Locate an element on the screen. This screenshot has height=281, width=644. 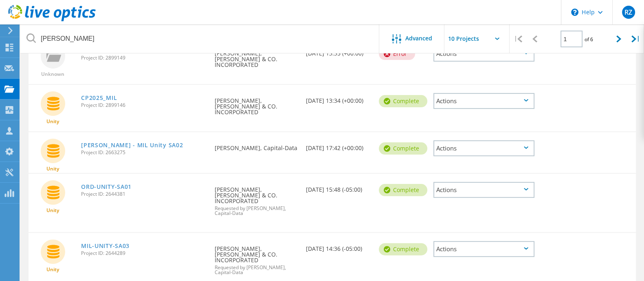
input: Search projects by name, owner, ID, company, etc is located at coordinates (200, 39).